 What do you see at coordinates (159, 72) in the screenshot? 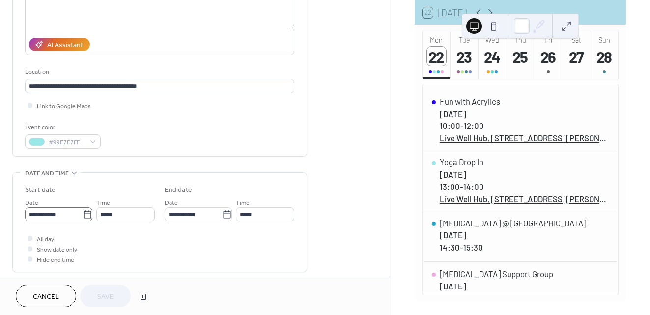
I see `div: Location` at bounding box center [159, 72].